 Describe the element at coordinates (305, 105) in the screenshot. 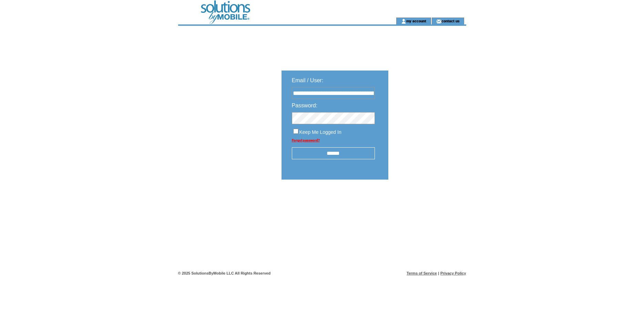

I see `span: Password:` at that location.